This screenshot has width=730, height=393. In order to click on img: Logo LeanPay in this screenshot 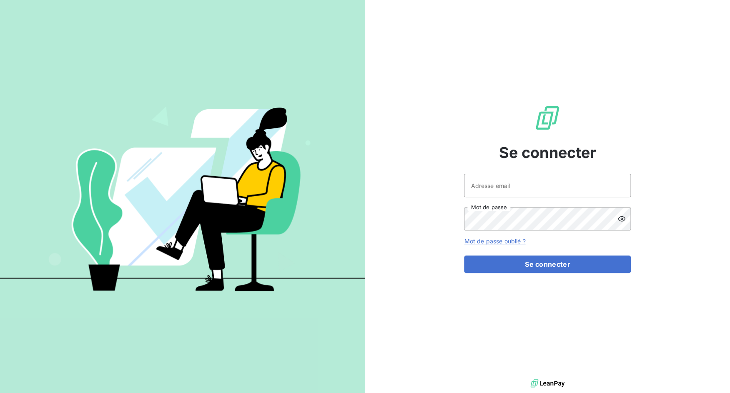, I will do `click(548, 118)`.